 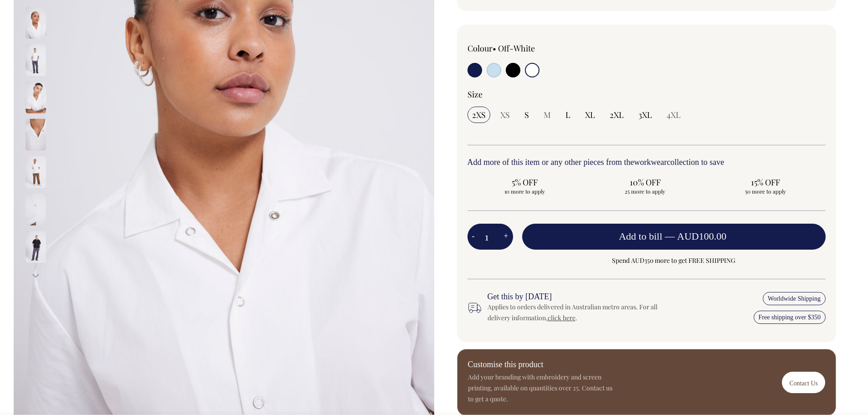 I want to click on div: Colour, so click(x=539, y=48).